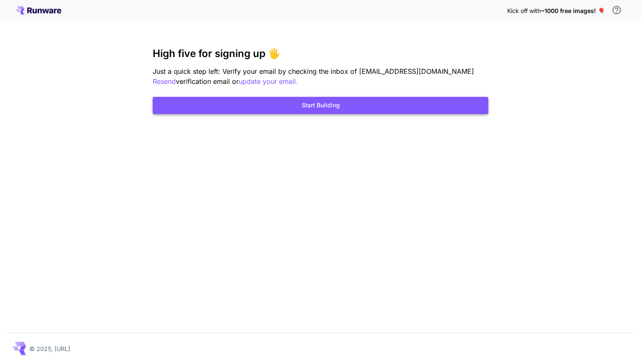 This screenshot has width=641, height=364. What do you see at coordinates (164, 81) in the screenshot?
I see `button: Resend` at bounding box center [164, 81].